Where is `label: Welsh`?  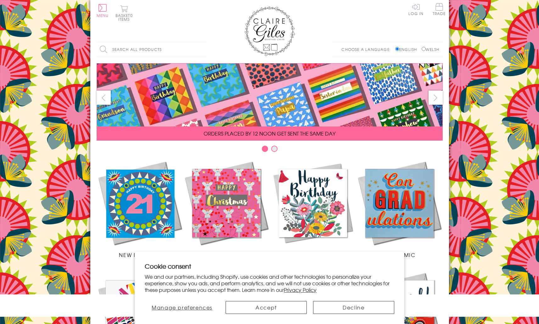 label: Welsh is located at coordinates (431, 49).